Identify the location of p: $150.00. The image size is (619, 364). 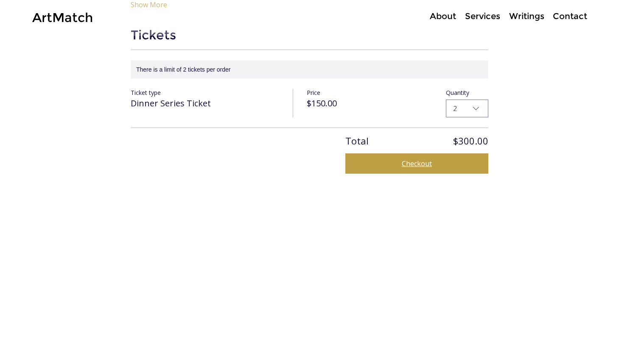
(369, 103).